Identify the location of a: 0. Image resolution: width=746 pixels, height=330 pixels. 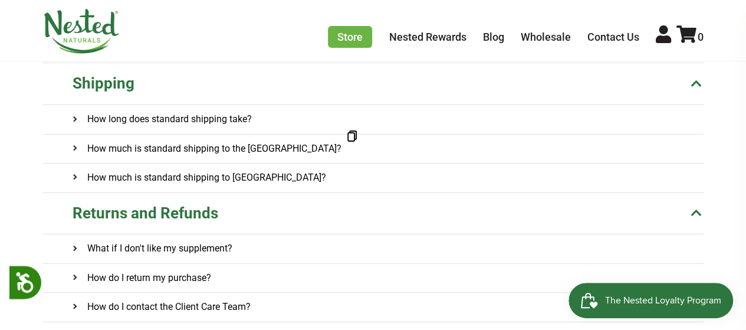
(690, 37).